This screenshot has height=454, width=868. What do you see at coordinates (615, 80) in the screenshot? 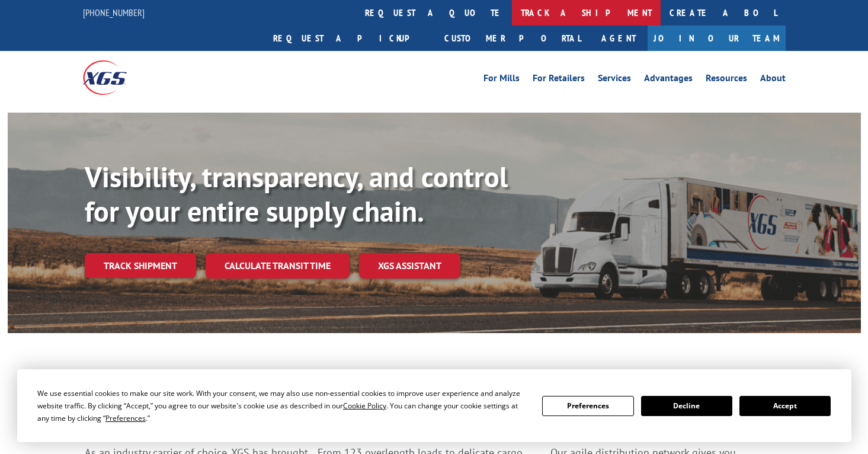
I see `a: Services` at bounding box center [615, 80].